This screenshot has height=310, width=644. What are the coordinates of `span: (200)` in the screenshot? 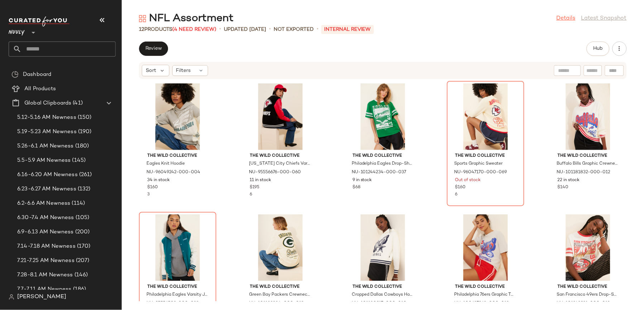 It's located at (82, 232).